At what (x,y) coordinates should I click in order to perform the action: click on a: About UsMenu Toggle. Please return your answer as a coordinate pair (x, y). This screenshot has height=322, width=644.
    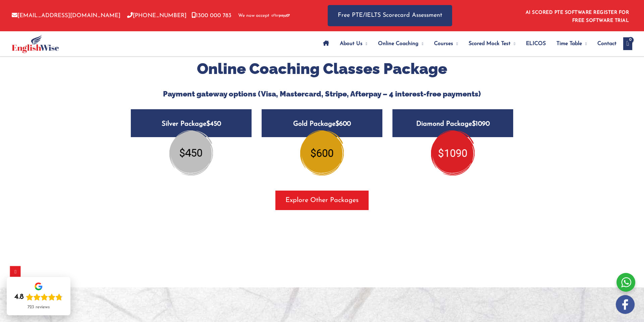
    Looking at the image, I should click on (353, 44).